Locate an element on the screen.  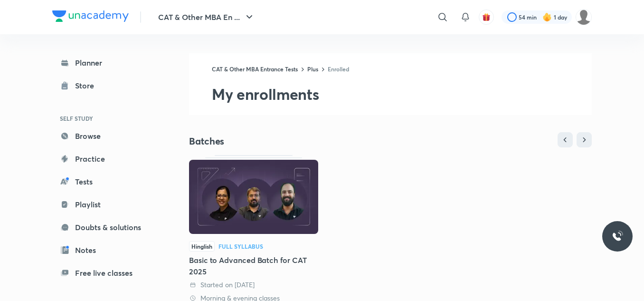
a: Notes is located at coordinates (107, 250).